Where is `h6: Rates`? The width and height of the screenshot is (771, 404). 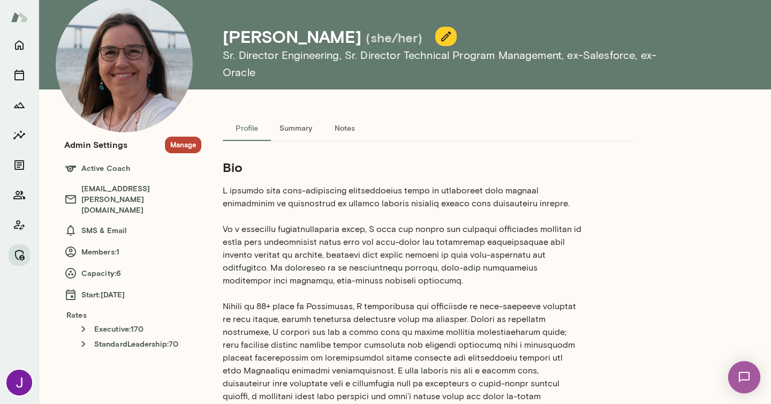 h6: Rates is located at coordinates (133, 315).